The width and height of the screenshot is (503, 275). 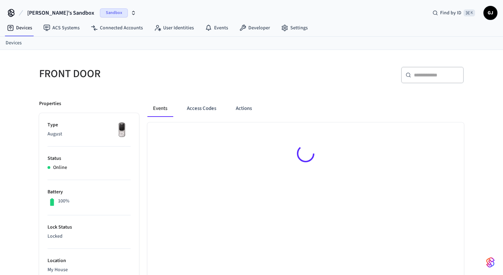 What do you see at coordinates (89, 261) in the screenshot?
I see `p: Location` at bounding box center [89, 261].